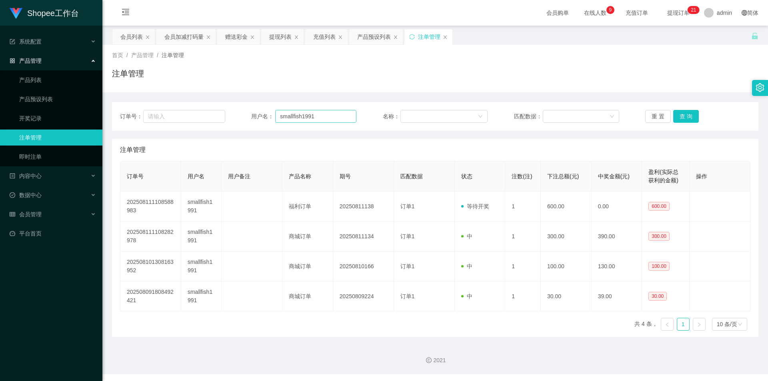 This screenshot has width=768, height=381. I want to click on i: 图标: left, so click(667, 325).